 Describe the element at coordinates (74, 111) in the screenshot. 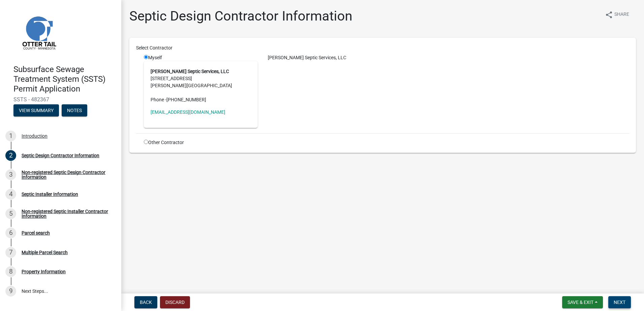

I see `wm-modal-confirm: Notes` at that location.